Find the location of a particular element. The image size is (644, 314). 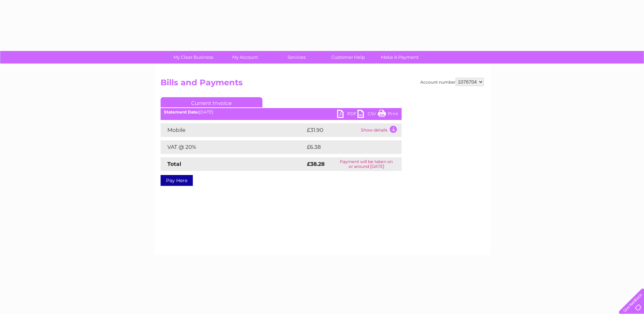

strong: £38.28 is located at coordinates (316, 164).